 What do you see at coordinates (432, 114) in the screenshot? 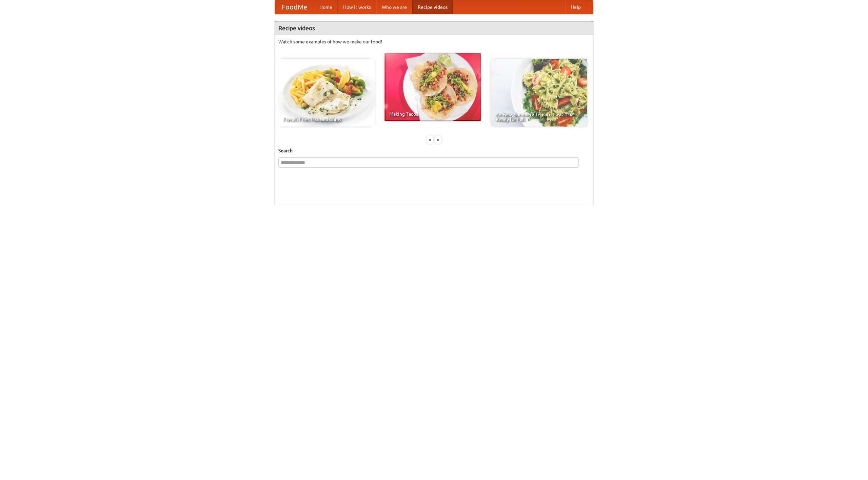
I see `span: Making Tacos` at bounding box center [432, 114].